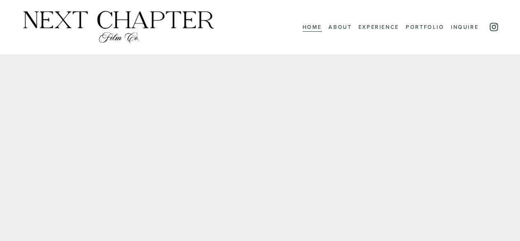  I want to click on a: Inquire, so click(465, 27).